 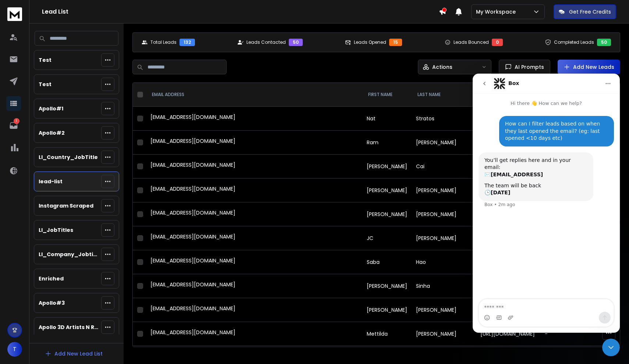 I want to click on td: Saba, so click(x=387, y=262).